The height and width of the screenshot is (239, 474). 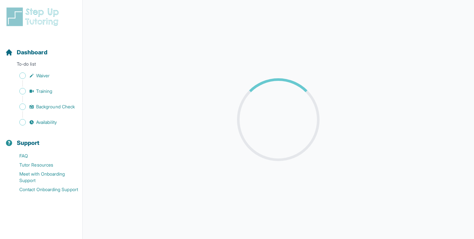 I want to click on span: Availability, so click(x=46, y=122).